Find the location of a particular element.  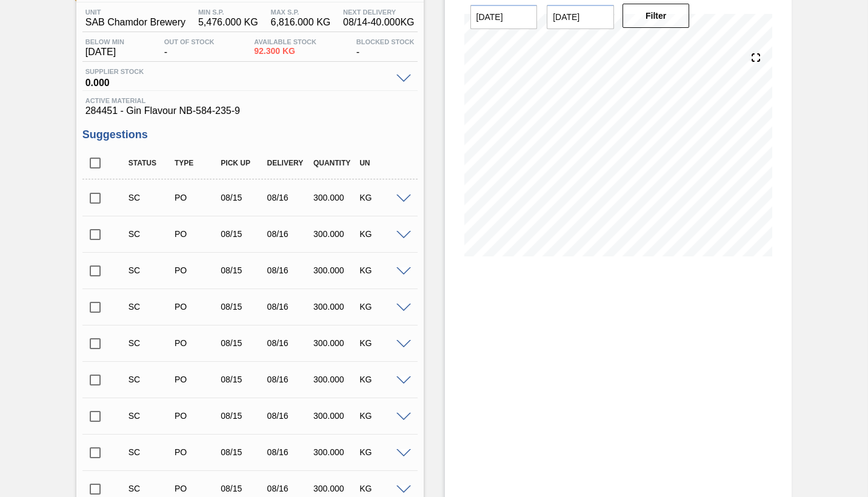

span: 92.300 KG is located at coordinates (285, 51).